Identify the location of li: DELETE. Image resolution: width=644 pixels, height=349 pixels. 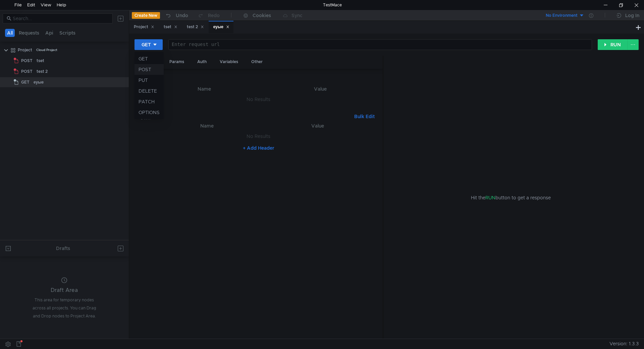
(149, 91).